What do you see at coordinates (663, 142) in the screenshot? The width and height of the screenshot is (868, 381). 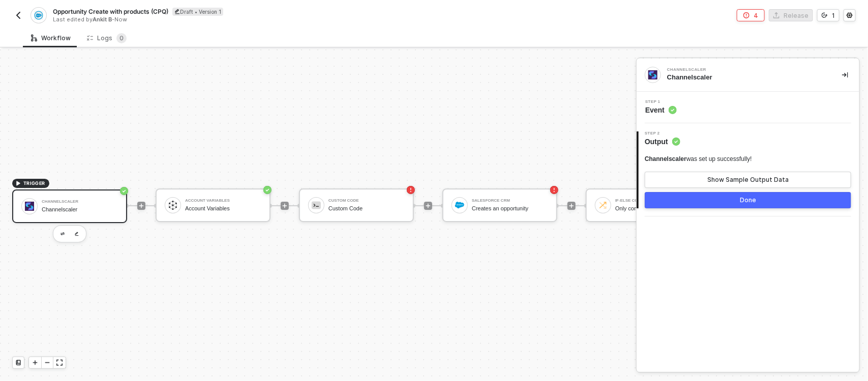 I see `span: Output` at bounding box center [663, 142].